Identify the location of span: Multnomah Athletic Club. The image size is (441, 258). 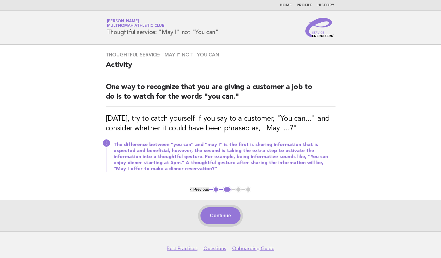
(136, 26).